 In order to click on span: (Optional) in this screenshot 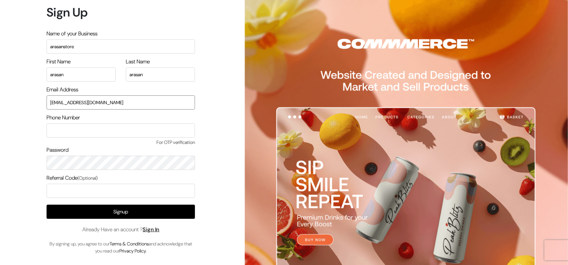, I will do `click(88, 178)`.